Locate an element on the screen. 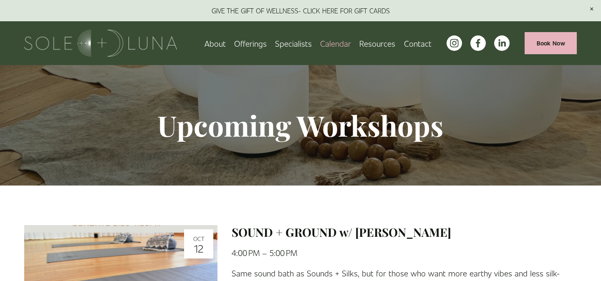 The height and width of the screenshot is (281, 601). span: Offerings is located at coordinates (250, 43).